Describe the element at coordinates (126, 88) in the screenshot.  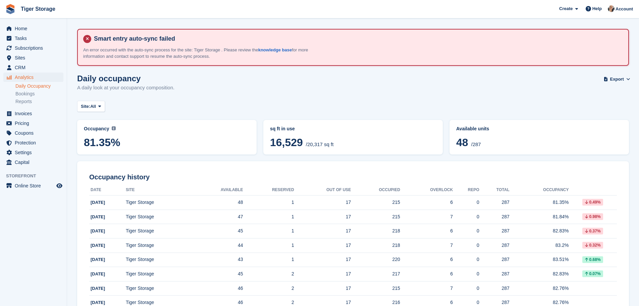
I see `p: A daily look at your occupancy composition.` at that location.